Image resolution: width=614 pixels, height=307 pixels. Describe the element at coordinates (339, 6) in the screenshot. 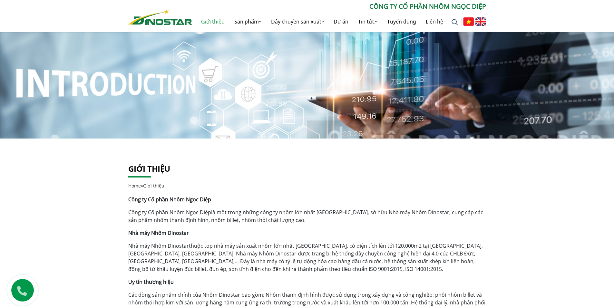

I see `p: CÔNG TY CỔ PHẦN NHÔM NGỌC DIỆP` at that location.